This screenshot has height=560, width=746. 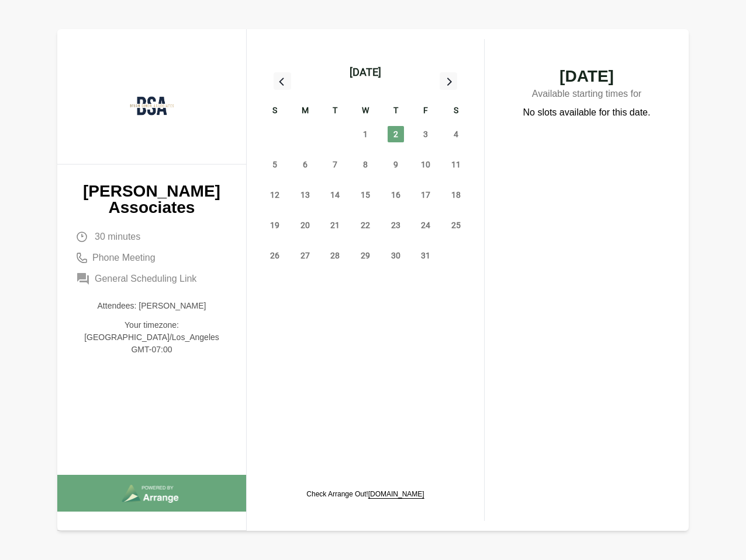 What do you see at coordinates (365, 134) in the screenshot?
I see `span: Wednesday, October 1, 2025` at bounding box center [365, 134].